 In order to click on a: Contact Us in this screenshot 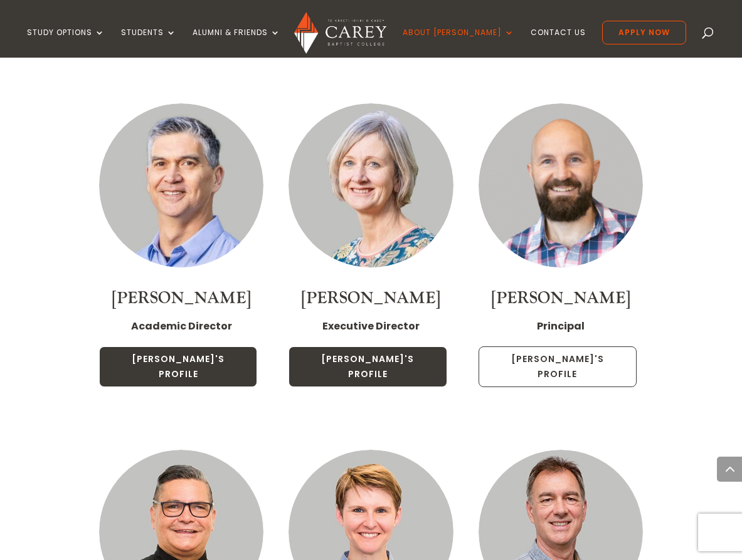, I will do `click(558, 43)`.